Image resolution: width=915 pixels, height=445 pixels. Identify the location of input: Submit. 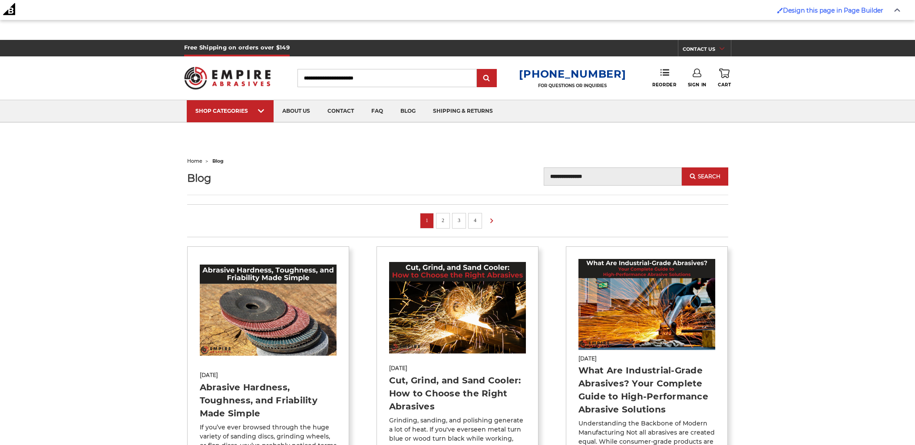
(487, 79).